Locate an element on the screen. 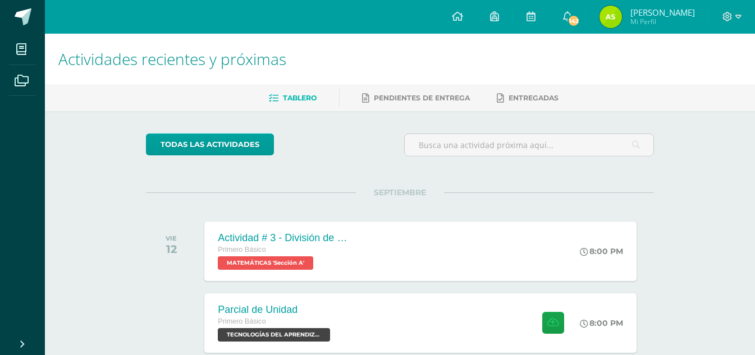  a: todas las Actividades is located at coordinates (210, 144).